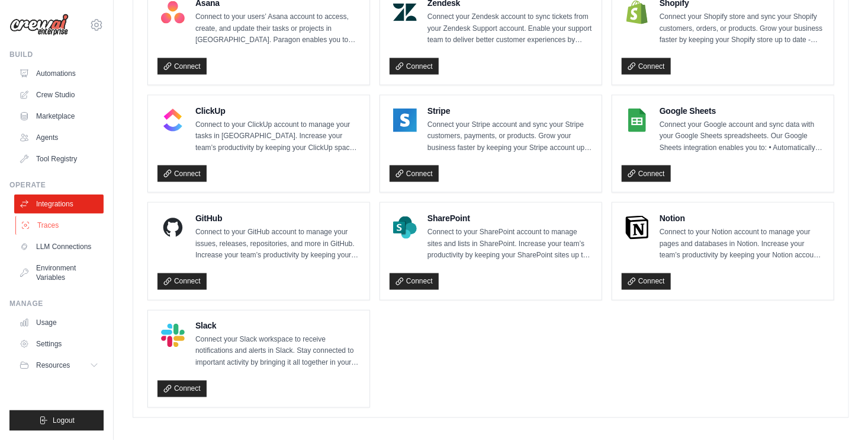  I want to click on a: Environment Variables, so click(59, 273).